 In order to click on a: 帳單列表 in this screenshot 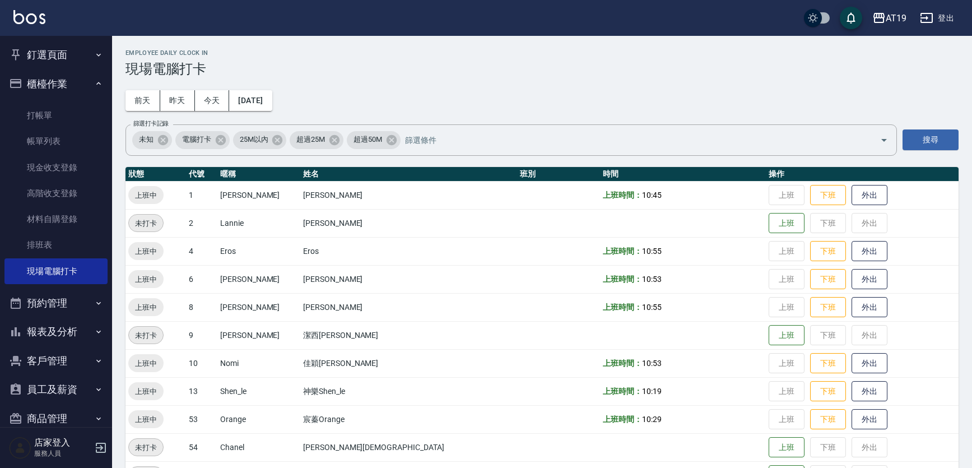, I will do `click(56, 141)`.